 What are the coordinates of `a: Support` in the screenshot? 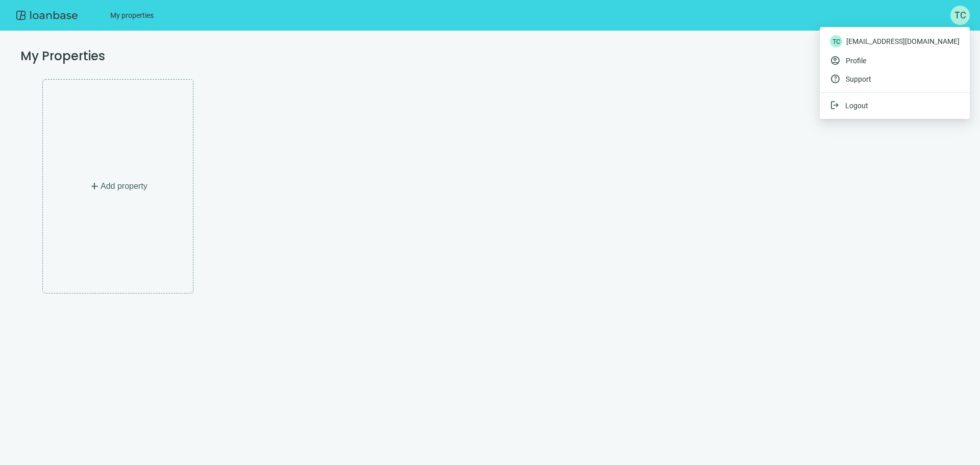 It's located at (903, 79).